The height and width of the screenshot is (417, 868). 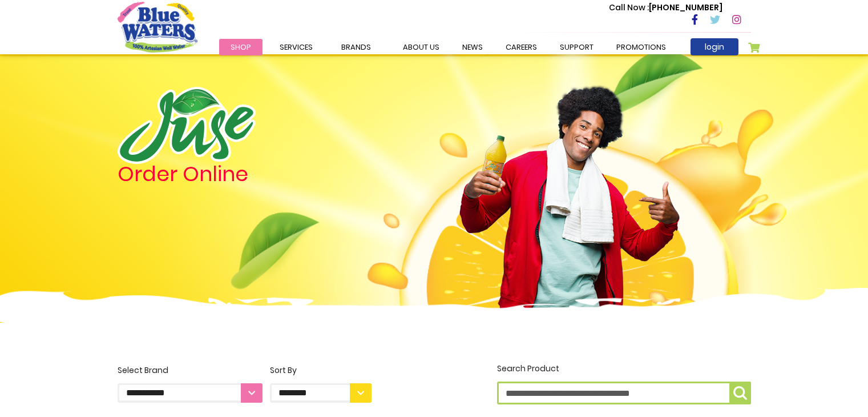 I want to click on span: Brands, so click(x=356, y=47).